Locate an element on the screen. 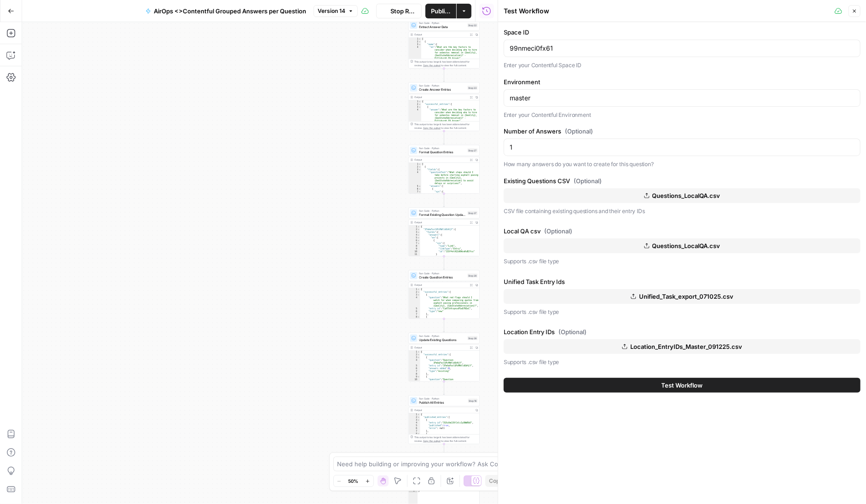 Image resolution: width=866 pixels, height=504 pixels. div: Step 27 is located at coordinates (473, 150).